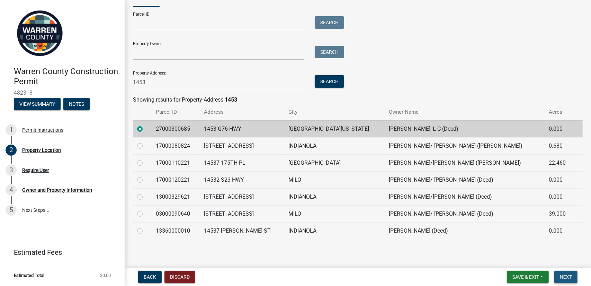 Image resolution: width=591 pixels, height=286 pixels. What do you see at coordinates (231, 99) in the screenshot?
I see `strong: 1453` at bounding box center [231, 99].